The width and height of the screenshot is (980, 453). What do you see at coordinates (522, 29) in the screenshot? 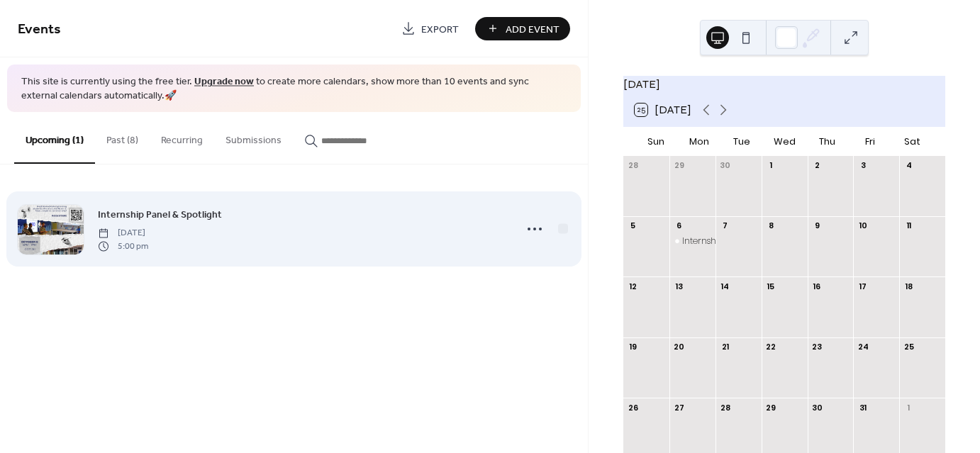
I see `button: Add Event` at bounding box center [522, 29].